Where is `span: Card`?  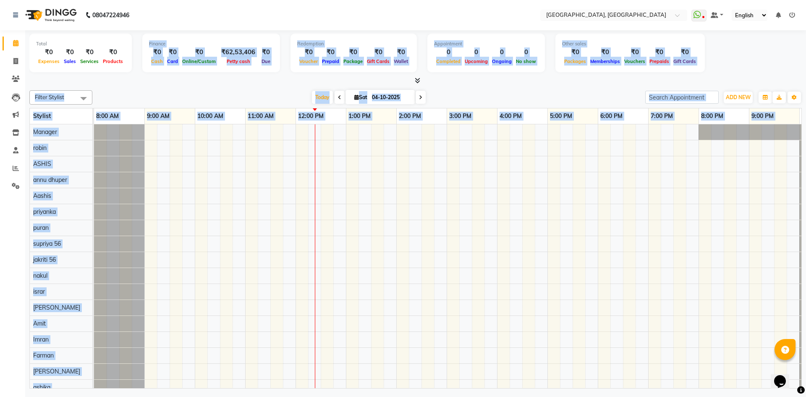 span: Card is located at coordinates (173, 61).